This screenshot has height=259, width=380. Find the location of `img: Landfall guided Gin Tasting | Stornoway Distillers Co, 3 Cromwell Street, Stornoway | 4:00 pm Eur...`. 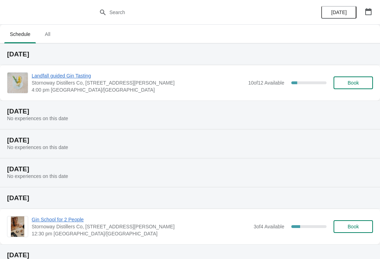

img: Landfall guided Gin Tasting | Stornoway Distillers Co, 3 Cromwell Street, Stornoway | 4:00 pm Eur... is located at coordinates (18, 83).